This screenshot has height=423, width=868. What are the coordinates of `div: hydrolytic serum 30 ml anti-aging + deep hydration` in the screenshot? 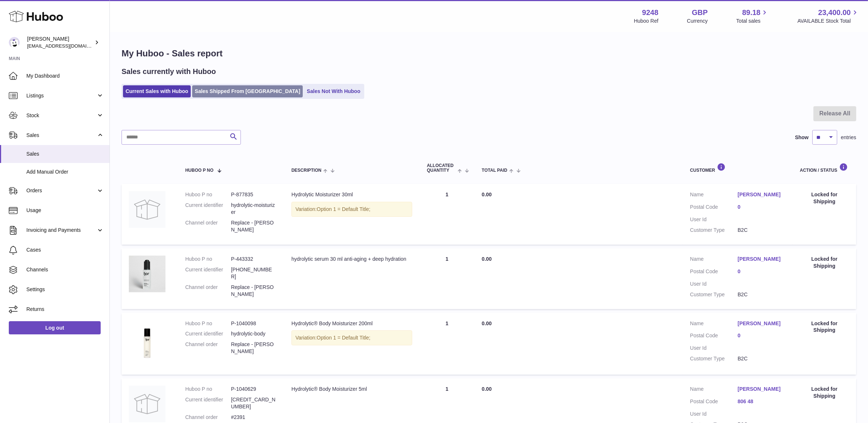 It's located at (352, 259).